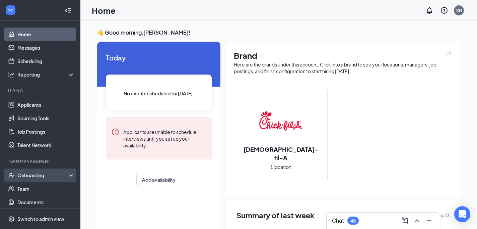  Describe the element at coordinates (281, 121) in the screenshot. I see `img: Chick-fil-A` at that location.